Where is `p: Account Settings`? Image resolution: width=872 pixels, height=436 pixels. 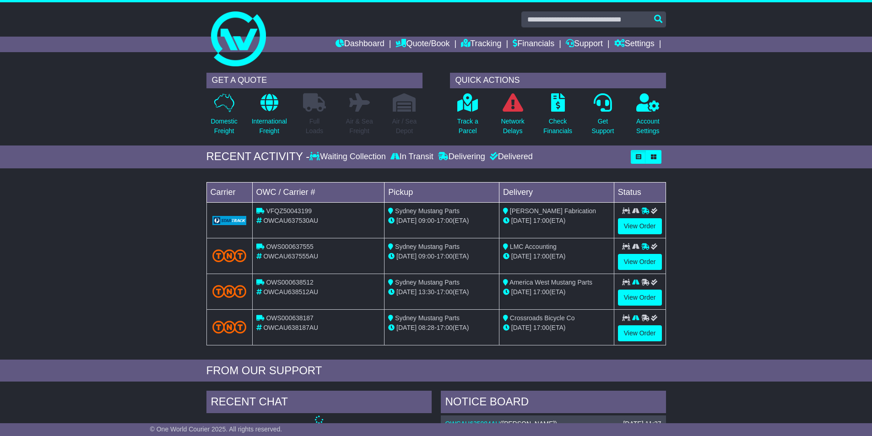 p: Account Settings is located at coordinates (648, 126).